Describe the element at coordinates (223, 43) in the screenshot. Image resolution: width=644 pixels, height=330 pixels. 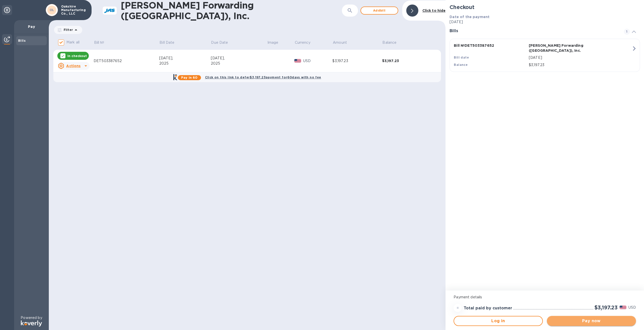
I see `span: Due Date` at that location.